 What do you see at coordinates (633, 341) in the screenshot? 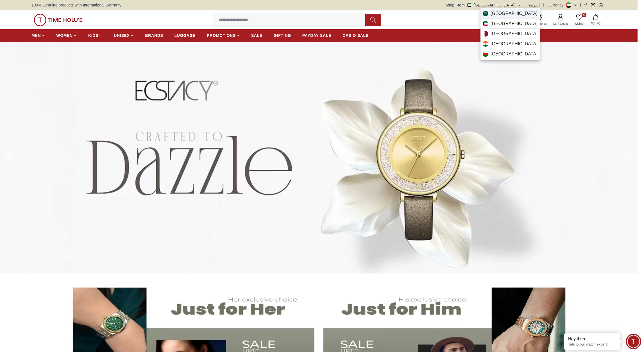
I see `div: Chat Widget` at bounding box center [633, 341].